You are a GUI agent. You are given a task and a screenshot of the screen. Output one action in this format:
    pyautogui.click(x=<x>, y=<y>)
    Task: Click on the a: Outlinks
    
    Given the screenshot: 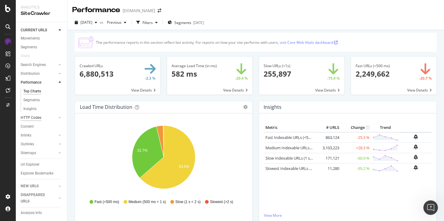 What is the action you would take?
    pyautogui.click(x=39, y=144)
    